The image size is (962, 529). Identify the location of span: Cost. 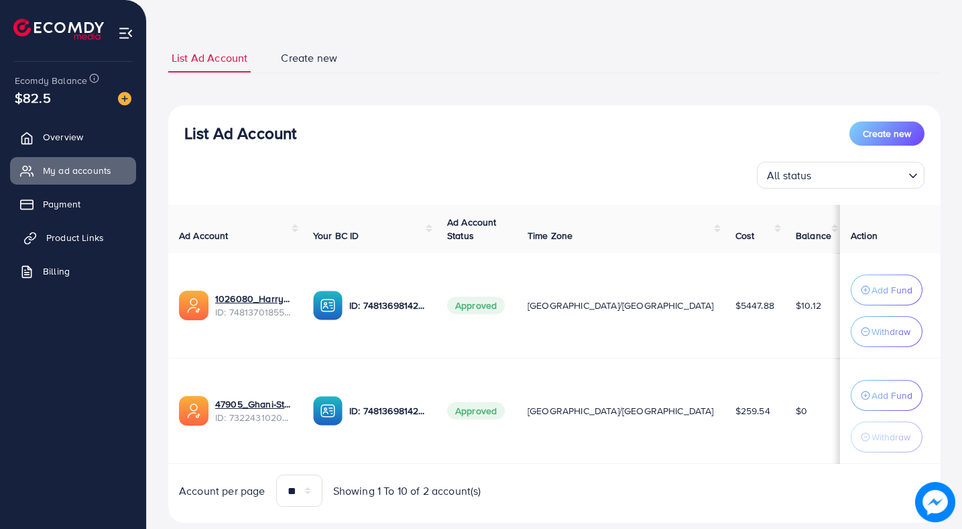
(745, 235).